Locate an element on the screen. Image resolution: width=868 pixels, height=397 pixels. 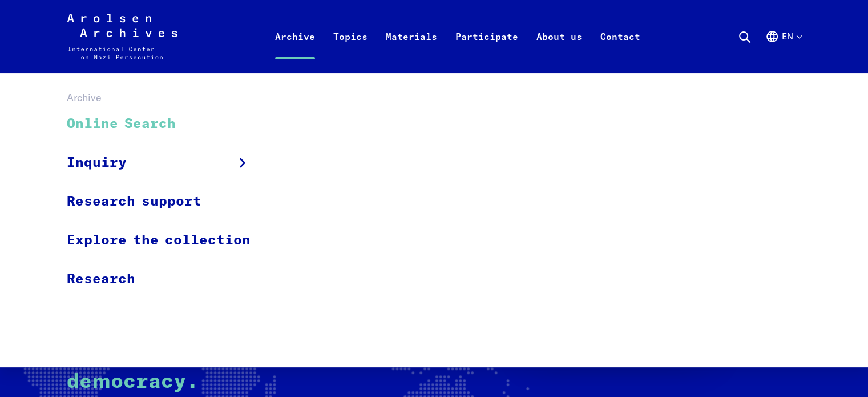
a: Research is located at coordinates (166, 279).